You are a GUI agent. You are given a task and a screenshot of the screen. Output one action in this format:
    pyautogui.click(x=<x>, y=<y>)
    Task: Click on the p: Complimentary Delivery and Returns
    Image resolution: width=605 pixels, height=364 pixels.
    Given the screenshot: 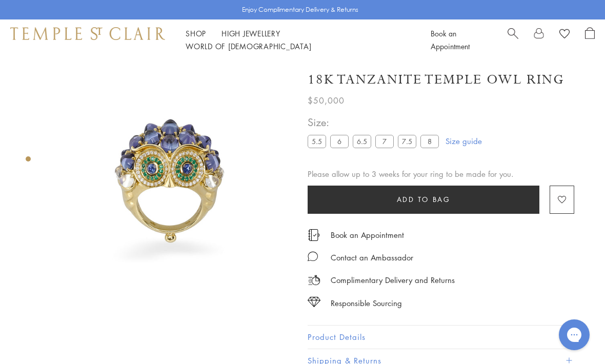 What is the action you would take?
    pyautogui.click(x=393, y=280)
    